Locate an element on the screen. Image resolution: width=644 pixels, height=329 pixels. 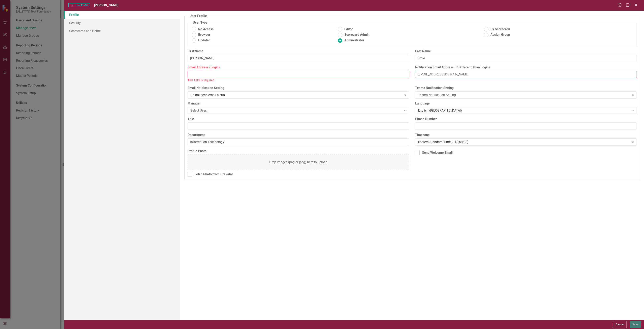
span: Administrator is located at coordinates (354, 40).